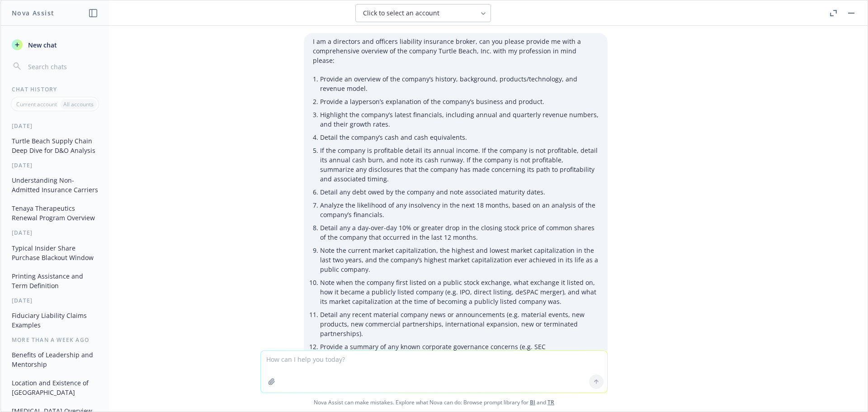  I want to click on div: Chat History, so click(55, 89).